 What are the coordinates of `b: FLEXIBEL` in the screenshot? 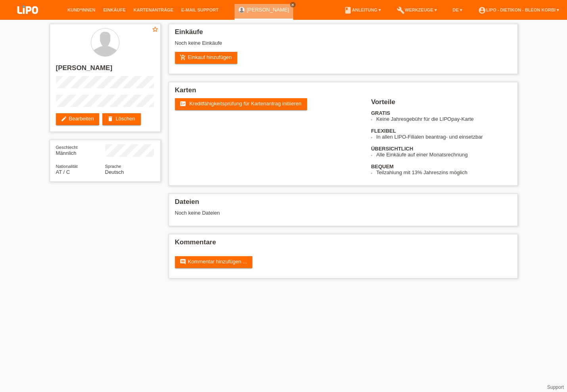 It's located at (383, 131).